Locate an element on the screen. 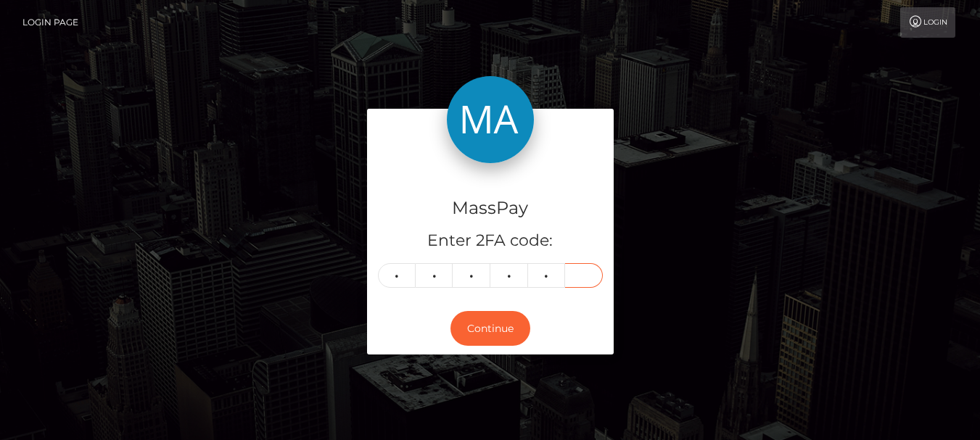  img: MassPay is located at coordinates (490, 119).